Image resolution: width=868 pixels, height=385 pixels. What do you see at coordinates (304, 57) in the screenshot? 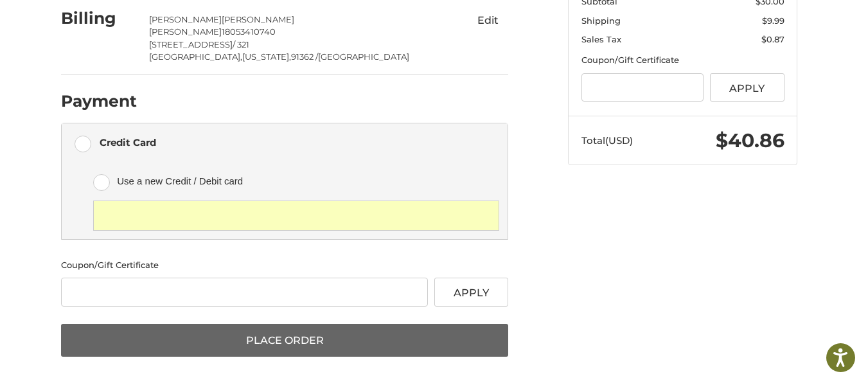
I see `span: 91362 /` at bounding box center [304, 57].